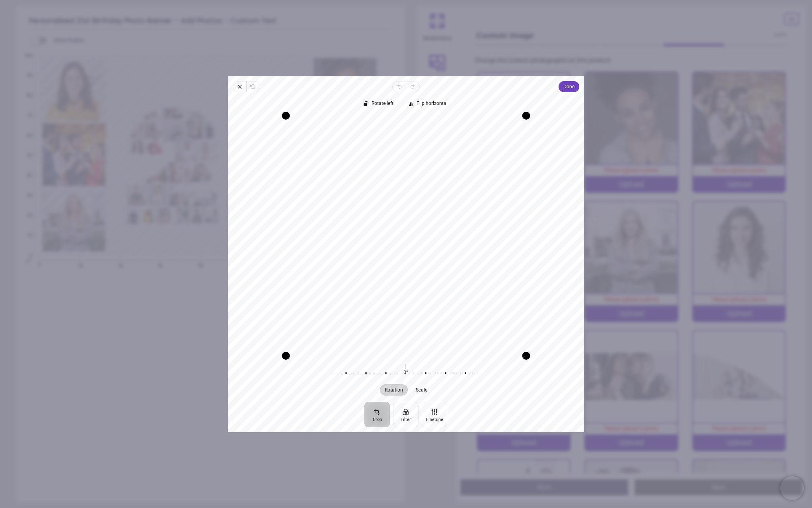  Describe the element at coordinates (718, 488) in the screenshot. I see `button: Next` at that location.